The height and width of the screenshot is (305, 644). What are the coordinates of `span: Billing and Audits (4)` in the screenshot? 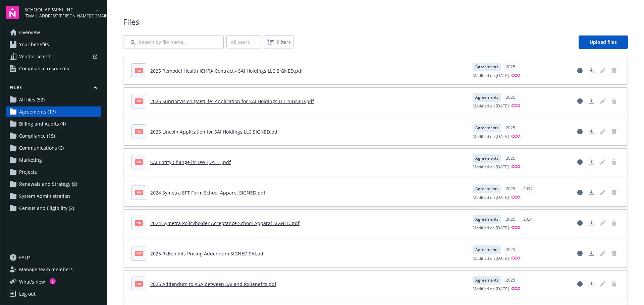 It's located at (42, 124).